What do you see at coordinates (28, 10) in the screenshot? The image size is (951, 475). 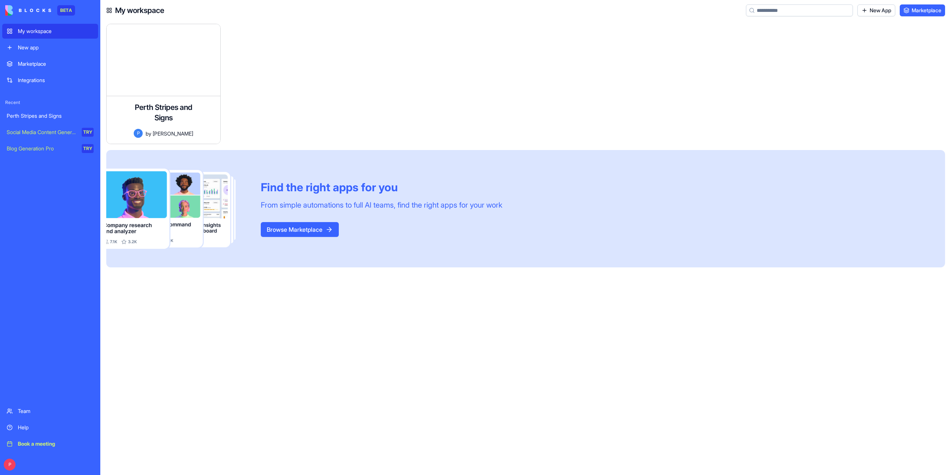 I see `img: logo` at bounding box center [28, 10].